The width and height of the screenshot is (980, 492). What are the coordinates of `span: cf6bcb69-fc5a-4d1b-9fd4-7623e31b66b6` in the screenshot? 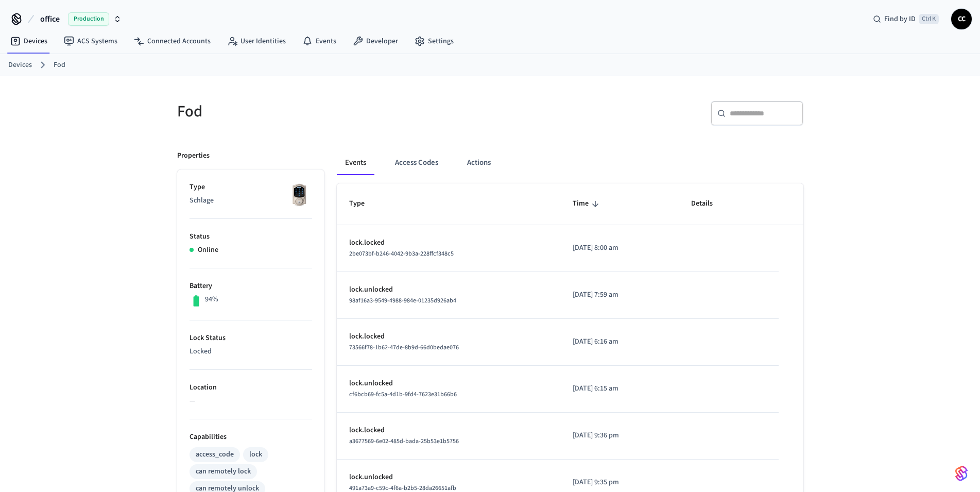 It's located at (402, 394).